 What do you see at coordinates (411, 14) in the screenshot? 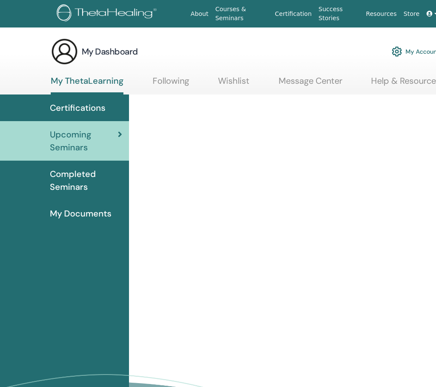
I see `a: Store` at bounding box center [411, 14].